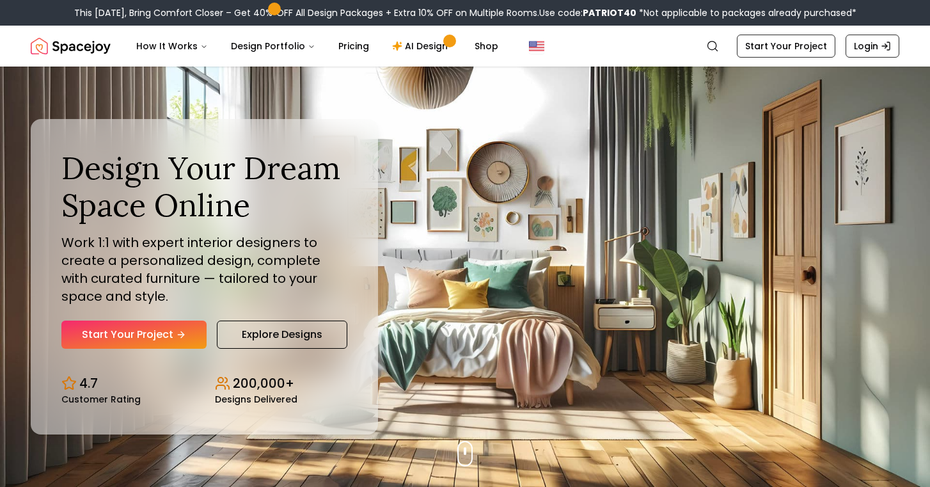 The width and height of the screenshot is (930, 487). What do you see at coordinates (354, 46) in the screenshot?
I see `a: Pricing` at bounding box center [354, 46].